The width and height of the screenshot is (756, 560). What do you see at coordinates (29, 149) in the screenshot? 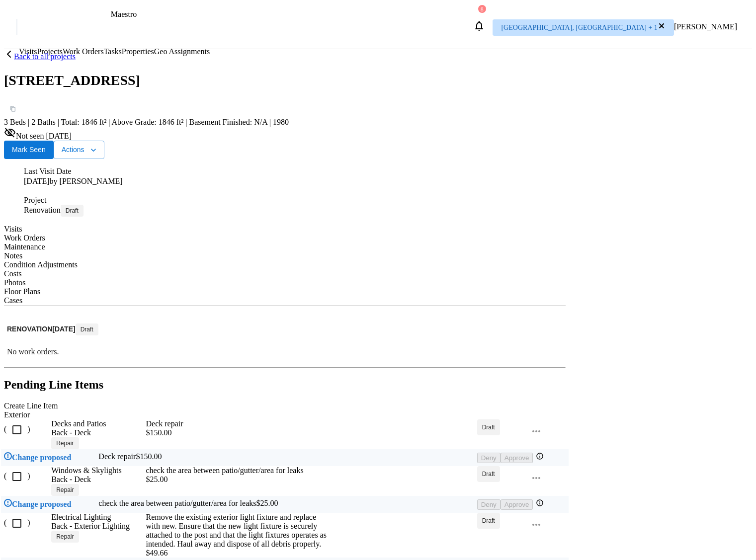
I see `button: Mark Seen` at bounding box center [29, 149].